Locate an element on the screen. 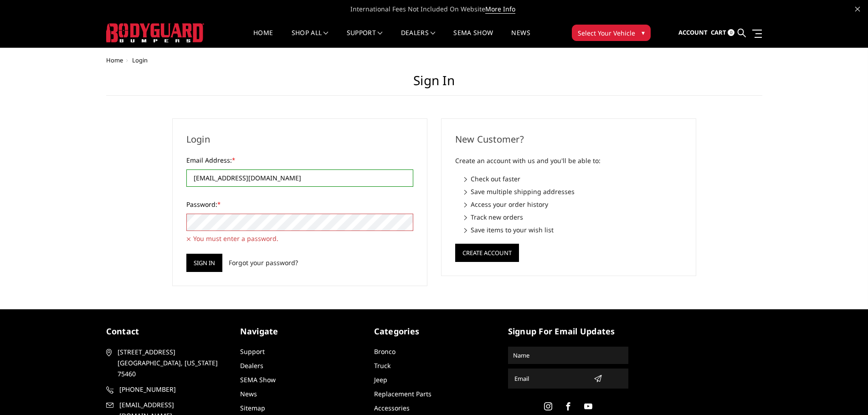  li: Save multiple shipping addresses is located at coordinates (573, 191).